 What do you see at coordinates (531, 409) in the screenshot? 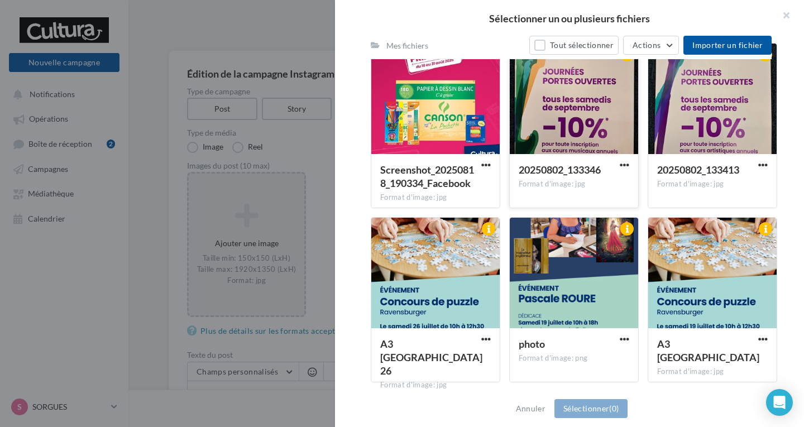
I see `button: Annuler` at bounding box center [531, 409].